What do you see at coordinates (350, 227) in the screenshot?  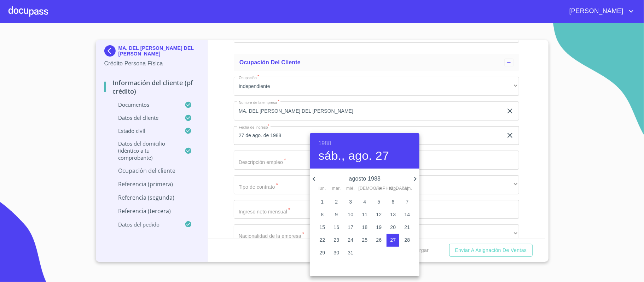 I see `p: 17` at bounding box center [350, 227].